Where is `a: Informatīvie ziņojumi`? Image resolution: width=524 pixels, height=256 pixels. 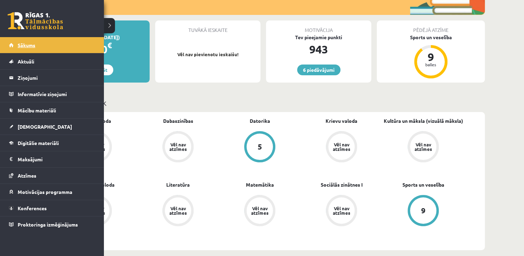
a: Informatīvie ziņojumi is located at coordinates (52, 94).